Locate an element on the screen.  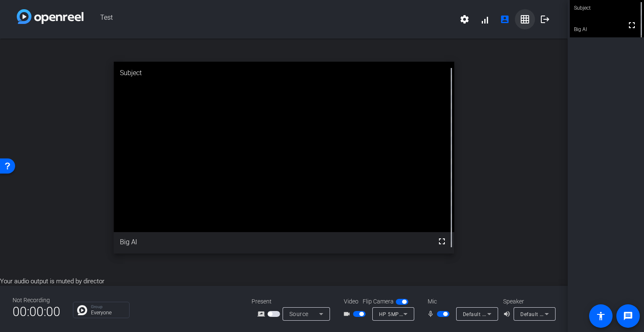
mat-icon: message is located at coordinates (628, 316).